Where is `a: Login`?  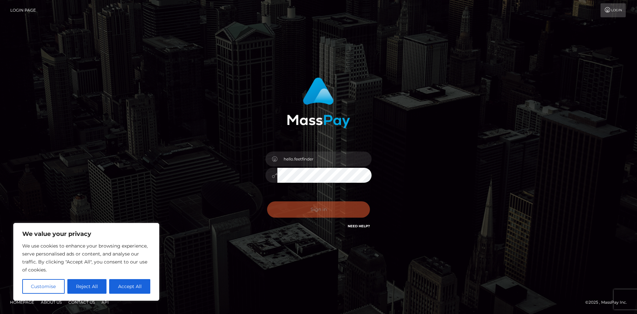
a: Login is located at coordinates (613, 10).